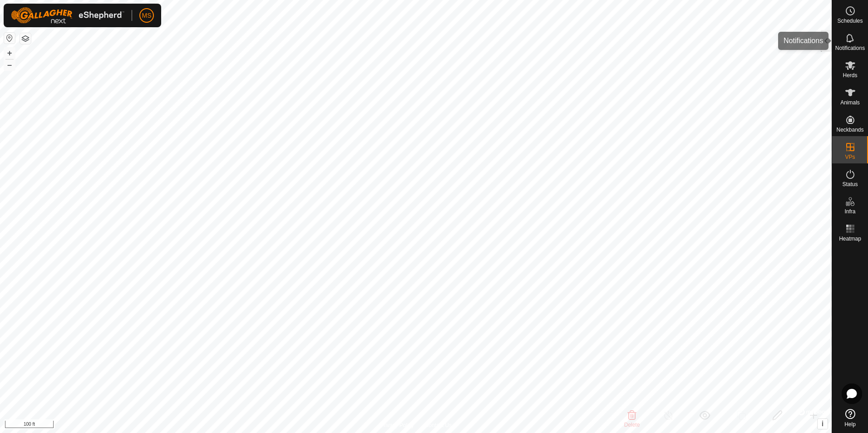 The height and width of the screenshot is (433, 868). What do you see at coordinates (146, 15) in the screenshot?
I see `span: MS` at bounding box center [146, 15].